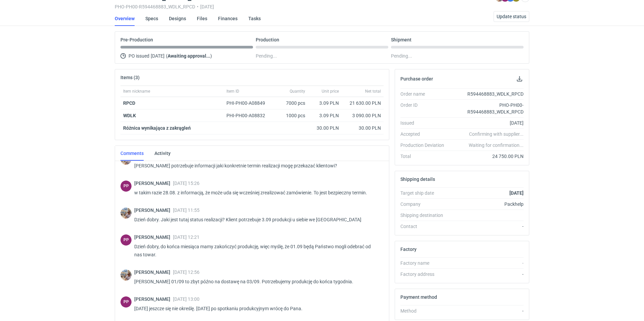  I want to click on div: Accepted, so click(425, 134).